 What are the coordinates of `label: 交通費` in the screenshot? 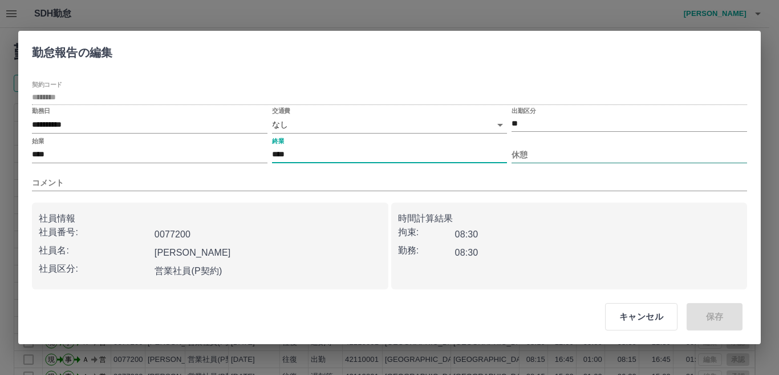 It's located at (281, 111).